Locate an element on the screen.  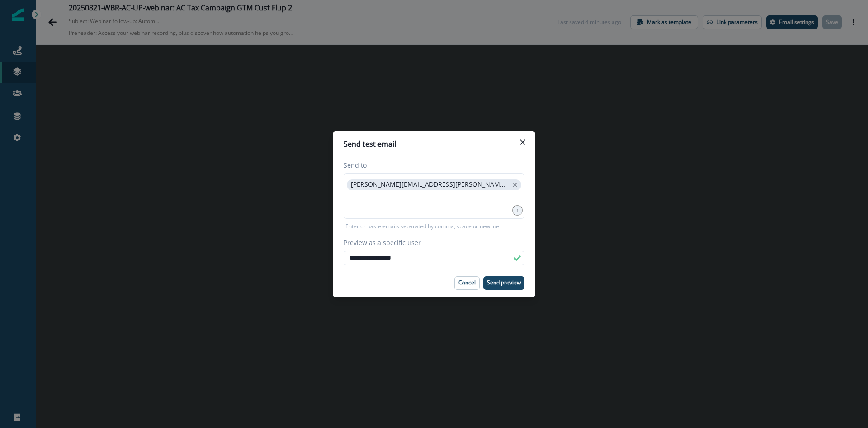
button: close is located at coordinates (515, 185).